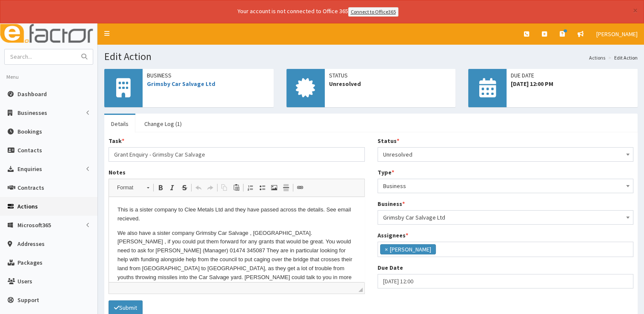 The image size is (644, 314). What do you see at coordinates (30, 150) in the screenshot?
I see `span: Contacts` at bounding box center [30, 150].